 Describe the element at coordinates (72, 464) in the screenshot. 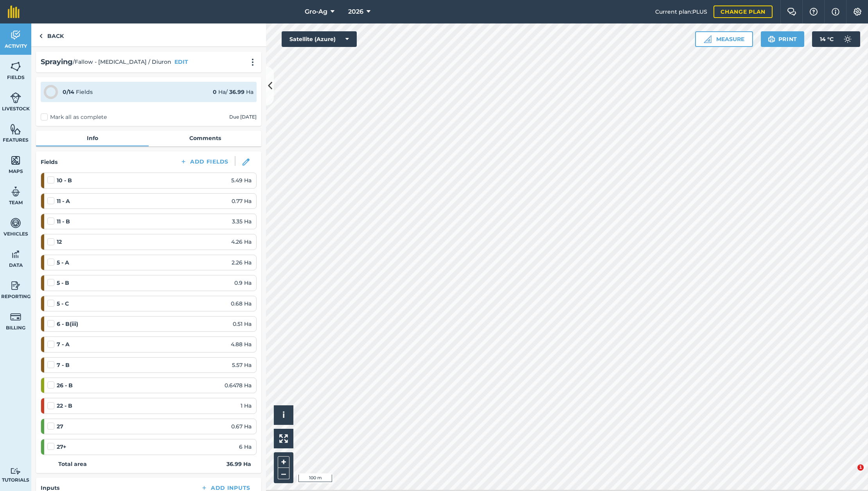

I see `strong: Total area` at that location.